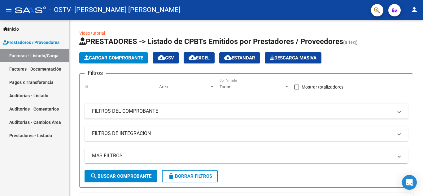 This screenshot has height=196, width=423. What do you see at coordinates (293, 58) in the screenshot?
I see `app-download-masive: Descarga masiva de comprobantes (adjuntos)` at bounding box center [293, 58].